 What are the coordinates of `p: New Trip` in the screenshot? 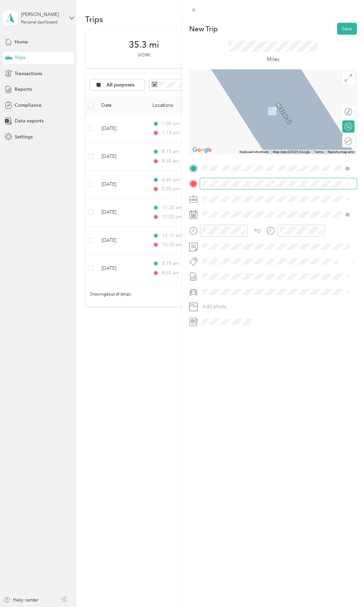 It's located at (203, 29).